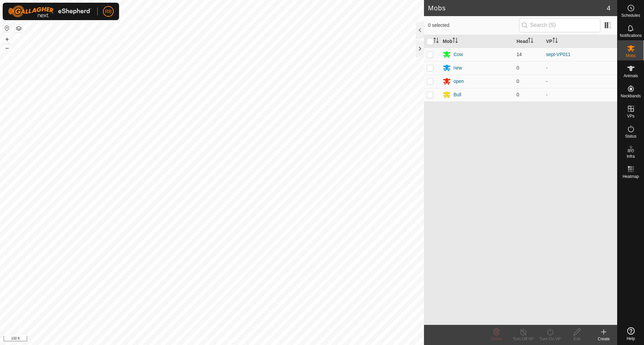  I want to click on span: Neckbands, so click(631, 96).